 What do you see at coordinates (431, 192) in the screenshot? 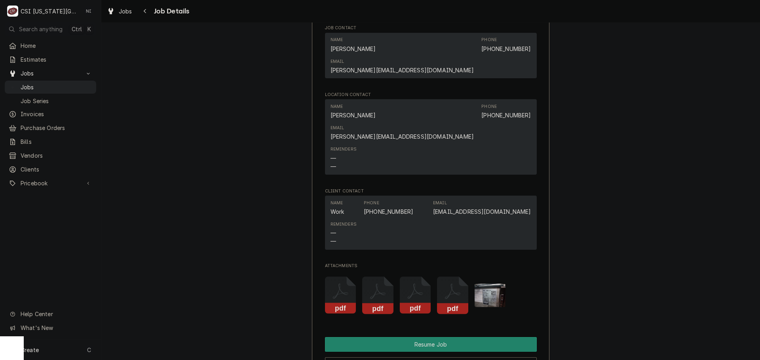
I see `span: Client Contact` at bounding box center [431, 192].